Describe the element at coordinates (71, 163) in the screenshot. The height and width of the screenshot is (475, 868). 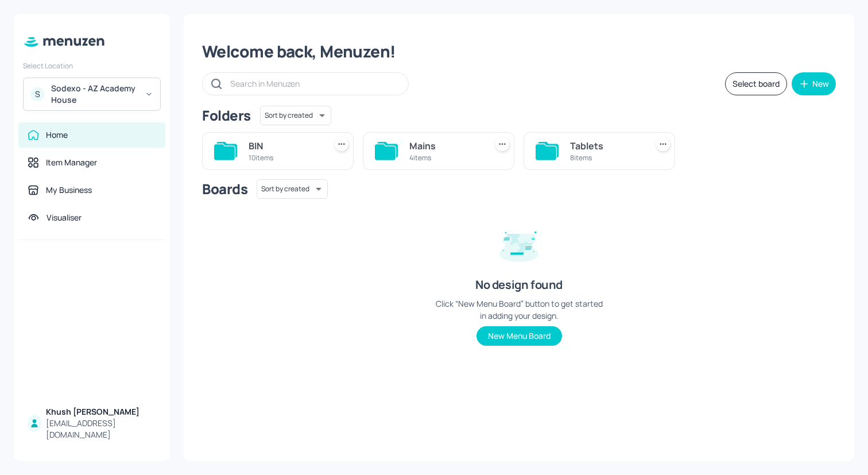
I see `div: Item Manager` at that location.